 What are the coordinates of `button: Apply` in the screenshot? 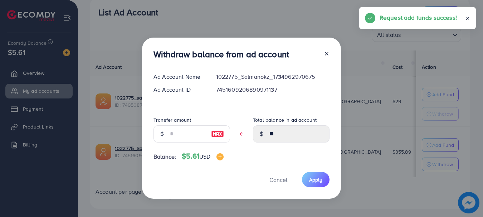 It's located at (316, 179).